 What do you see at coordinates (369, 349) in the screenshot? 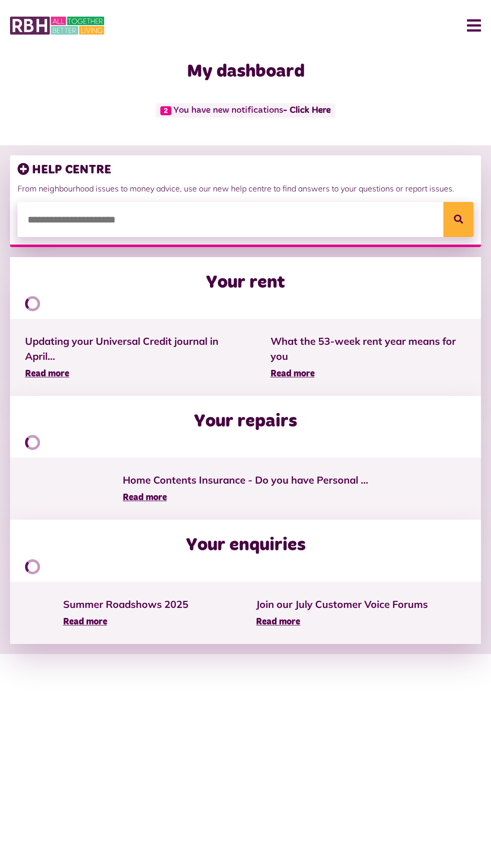
I see `span: What the 53-week rent year means for you` at bounding box center [369, 349].